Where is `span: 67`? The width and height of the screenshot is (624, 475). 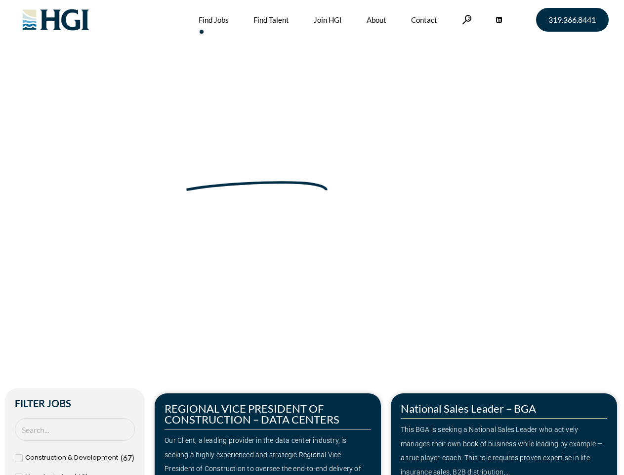 span: 67 is located at coordinates (128, 457).